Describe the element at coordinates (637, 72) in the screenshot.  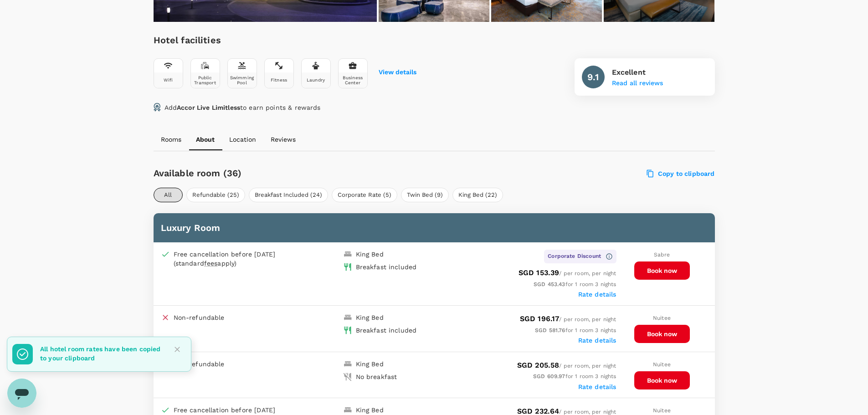
I see `p: Excellent` at that location.